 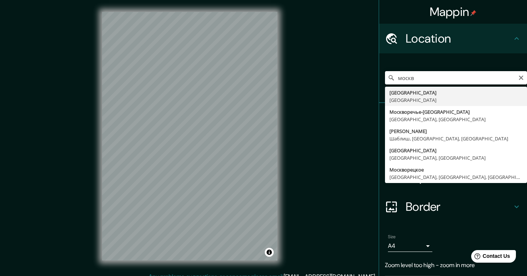 What do you see at coordinates (453, 265) in the screenshot?
I see `p: Zoom level too high - zoom in more` at bounding box center [453, 265].